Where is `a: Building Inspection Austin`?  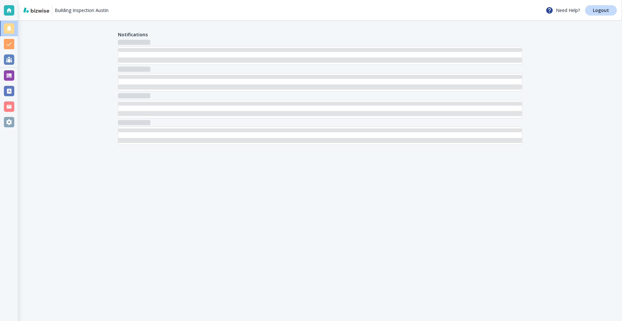 a: Building Inspection Austin is located at coordinates (82, 10).